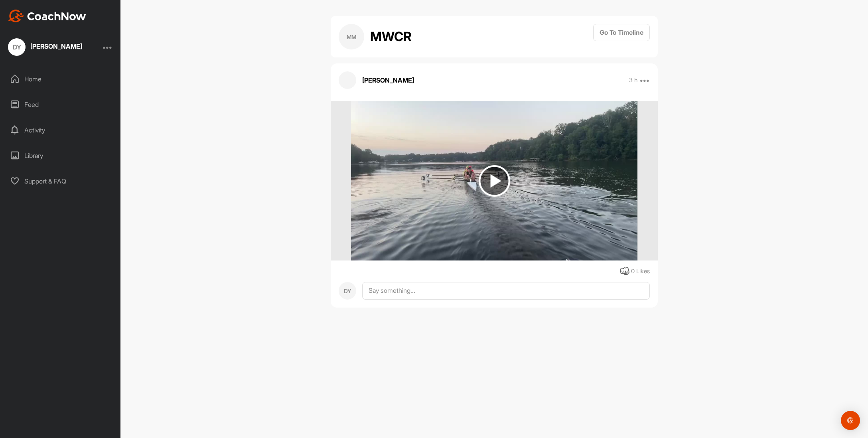 This screenshot has height=438, width=868. Describe the element at coordinates (61, 79) in the screenshot. I see `div: Home` at that location.